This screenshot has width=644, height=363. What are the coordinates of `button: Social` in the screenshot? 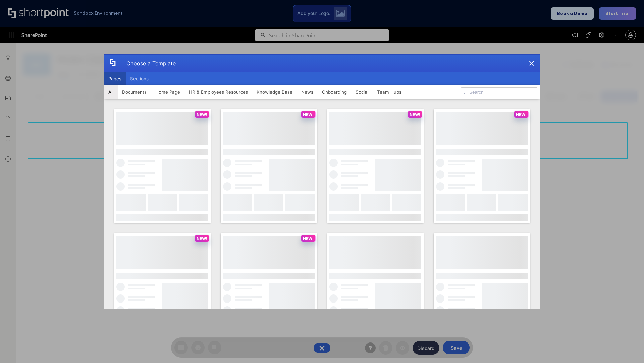 It's located at (362, 92).